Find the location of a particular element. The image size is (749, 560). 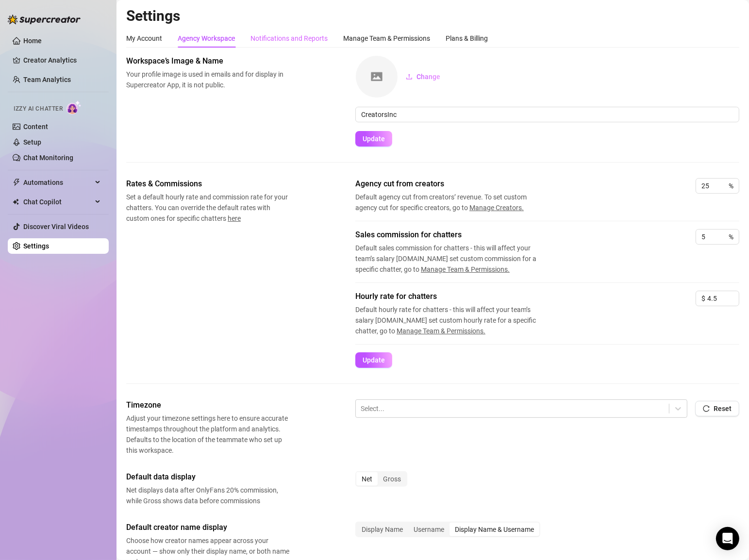

a: Creator Analytics is located at coordinates (62, 61).